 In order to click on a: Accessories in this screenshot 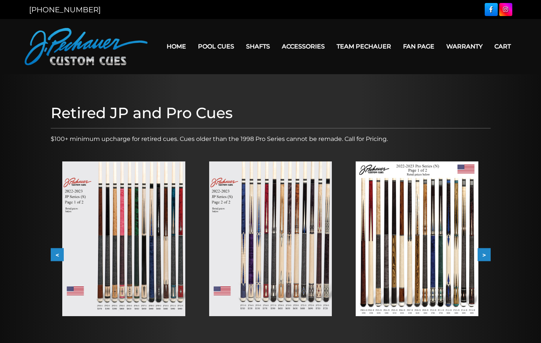, I will do `click(303, 46)`.